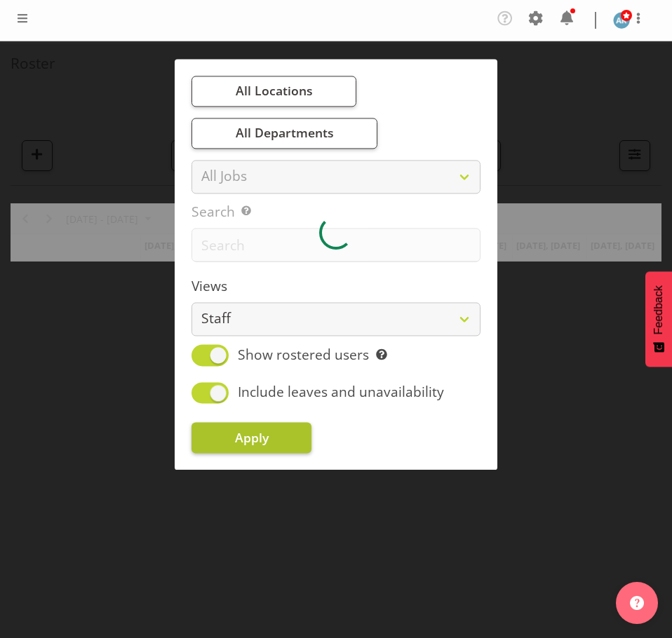 The height and width of the screenshot is (638, 672). I want to click on button: Feedback - Show survey, so click(659, 319).